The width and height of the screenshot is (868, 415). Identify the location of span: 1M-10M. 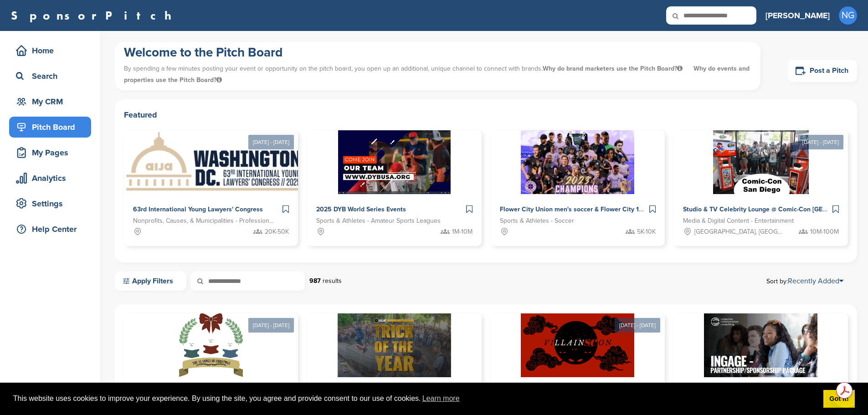
(462, 232).